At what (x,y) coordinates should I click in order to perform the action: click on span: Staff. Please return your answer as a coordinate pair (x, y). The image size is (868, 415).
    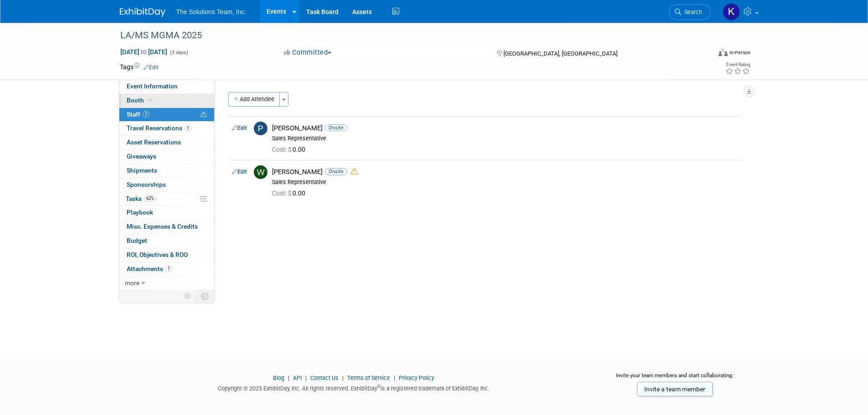
    Looking at the image, I should click on (138, 114).